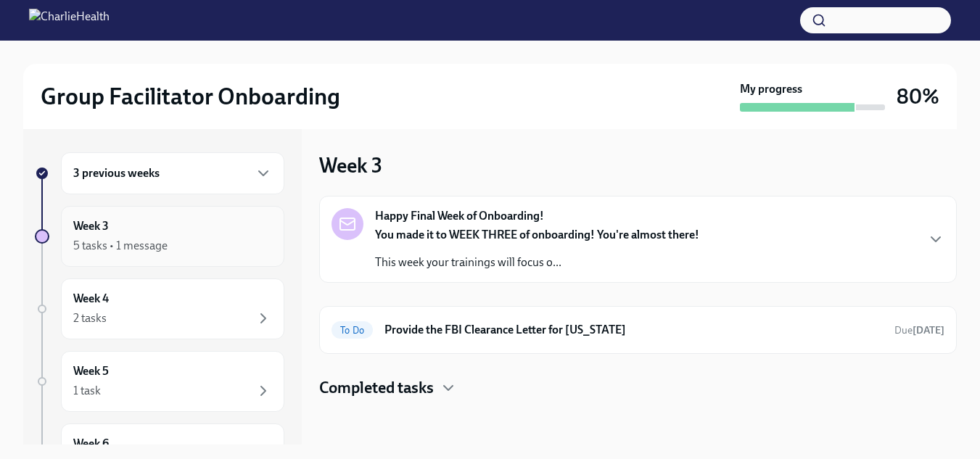 Image resolution: width=980 pixels, height=459 pixels. I want to click on span: September 9th, 2025 10:00, so click(919, 330).